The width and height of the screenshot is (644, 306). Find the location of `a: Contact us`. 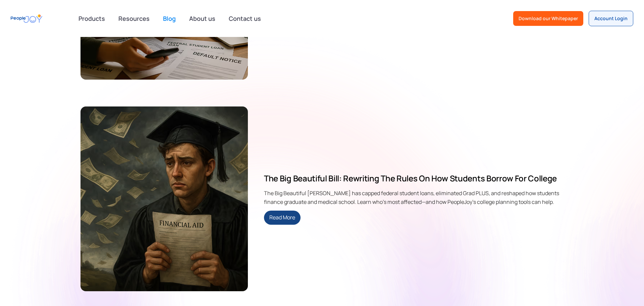

a: Contact us is located at coordinates (245, 19).